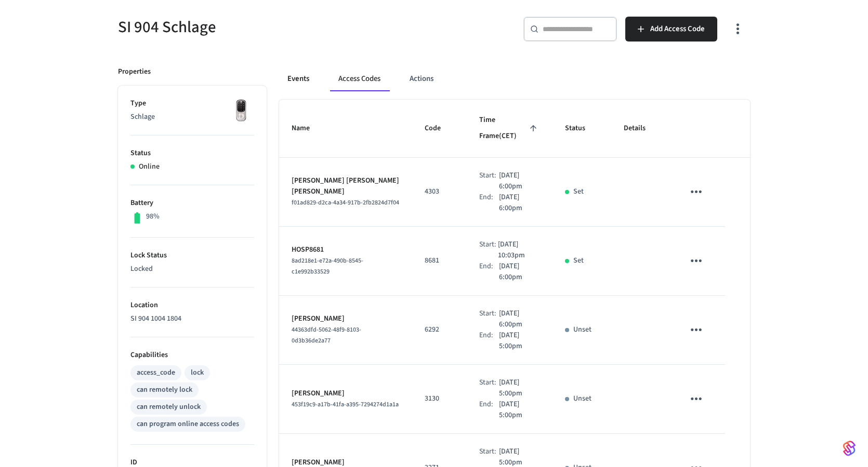  I want to click on p: Battery, so click(192, 203).